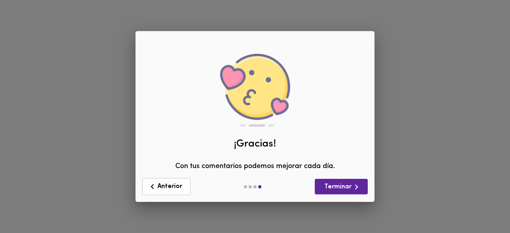 Image resolution: width=510 pixels, height=233 pixels. Describe the element at coordinates (166, 186) in the screenshot. I see `button: Anterior` at that location.